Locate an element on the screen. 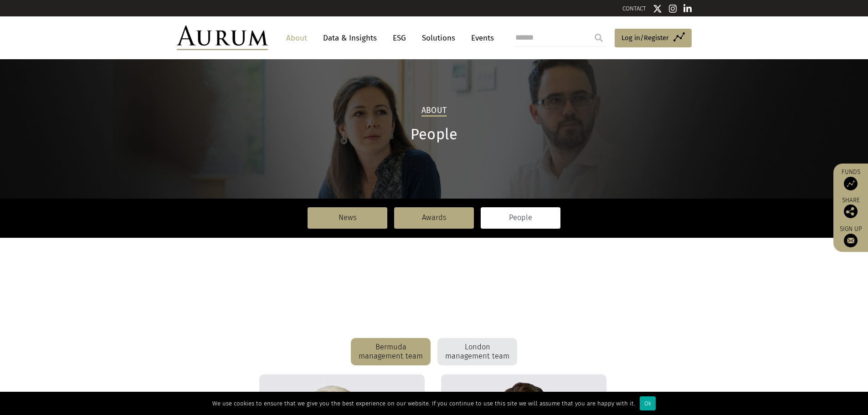 The image size is (868, 415). a: Funds is located at coordinates (850, 179).